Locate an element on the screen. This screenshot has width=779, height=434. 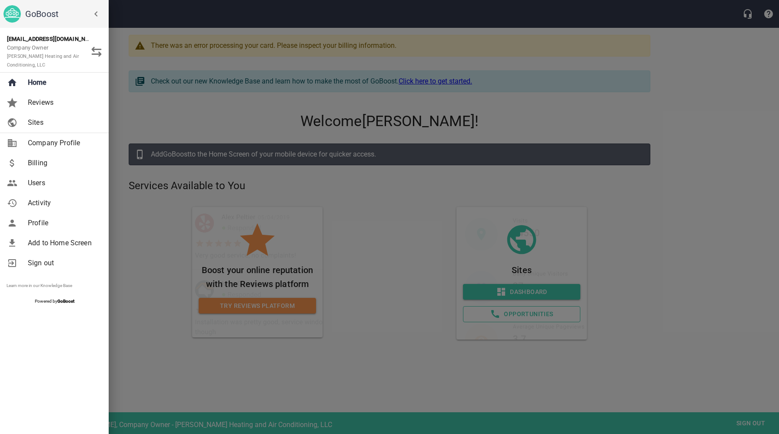
img: go_boost_head.png is located at coordinates (12, 14).